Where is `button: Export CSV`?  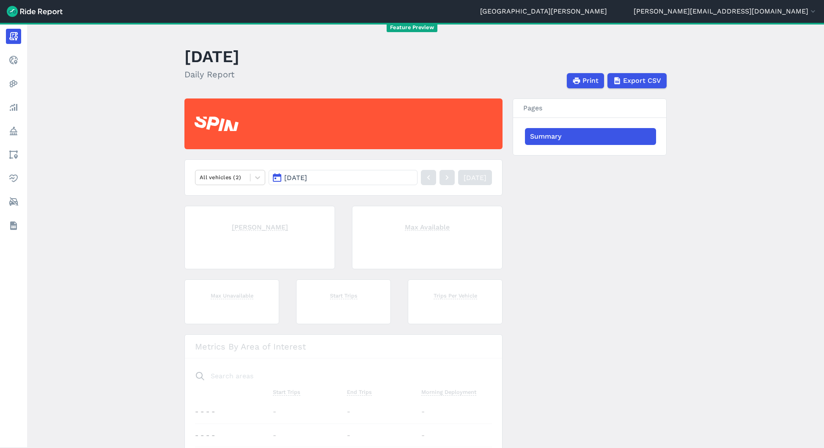
button: Export CSV is located at coordinates (637, 81).